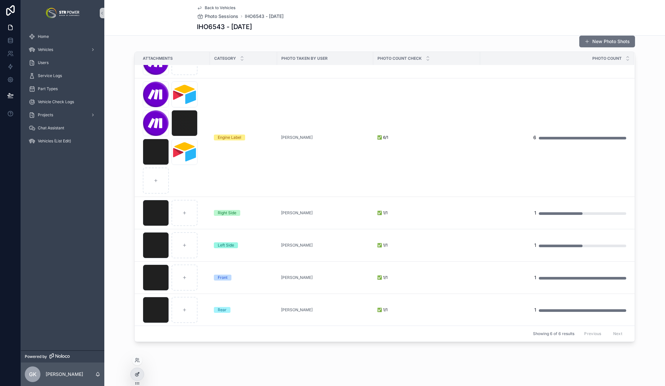  What do you see at coordinates (607, 58) in the screenshot?
I see `span: Photo Count` at bounding box center [607, 58].